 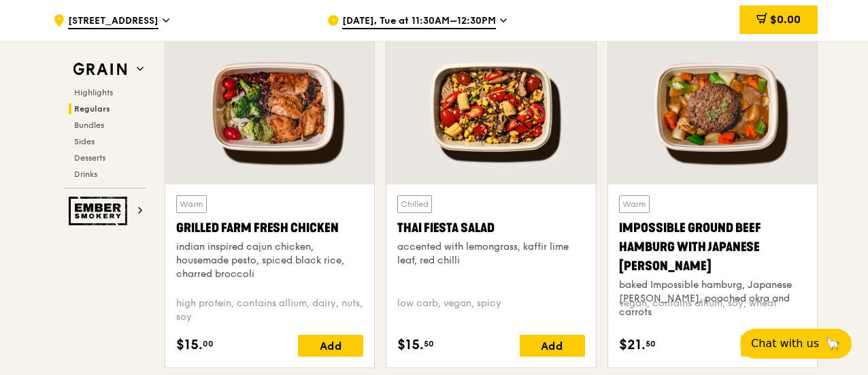 What do you see at coordinates (712, 310) in the screenshot?
I see `div: vegan, contains allium, soy, wheat` at bounding box center [712, 310].